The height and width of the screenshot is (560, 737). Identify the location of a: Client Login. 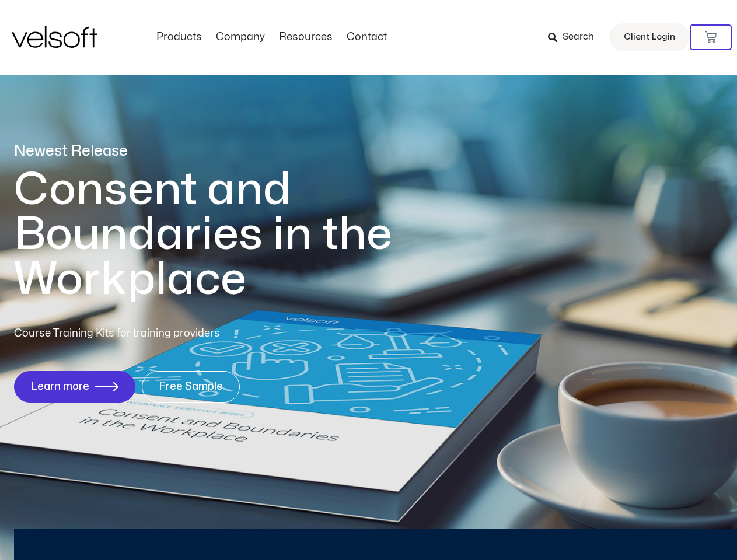
(649, 37).